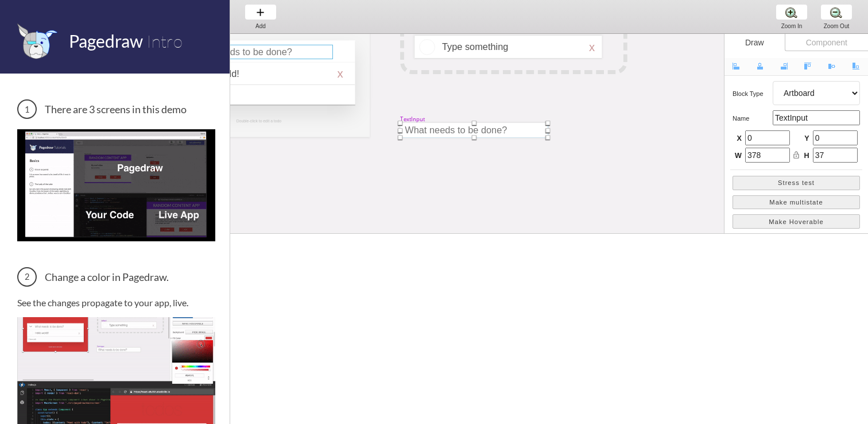 The height and width of the screenshot is (424, 868). Describe the element at coordinates (805, 156) in the screenshot. I see `span: H` at that location.